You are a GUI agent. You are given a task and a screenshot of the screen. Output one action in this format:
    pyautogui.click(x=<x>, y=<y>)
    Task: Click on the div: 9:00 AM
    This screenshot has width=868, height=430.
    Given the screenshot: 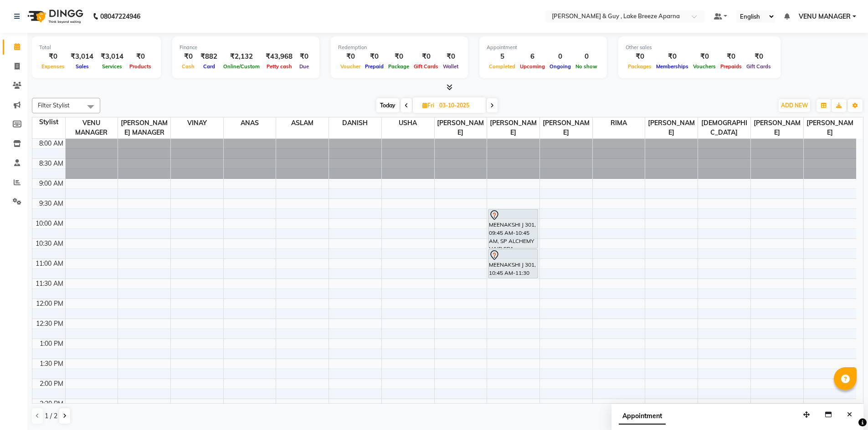 What is the action you would take?
    pyautogui.click(x=51, y=183)
    